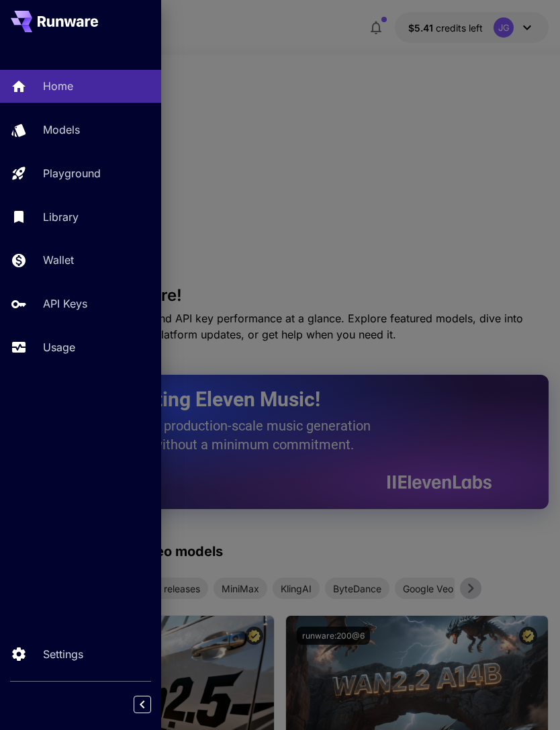 The width and height of the screenshot is (560, 730). What do you see at coordinates (61, 217) in the screenshot?
I see `p: Library` at bounding box center [61, 217].